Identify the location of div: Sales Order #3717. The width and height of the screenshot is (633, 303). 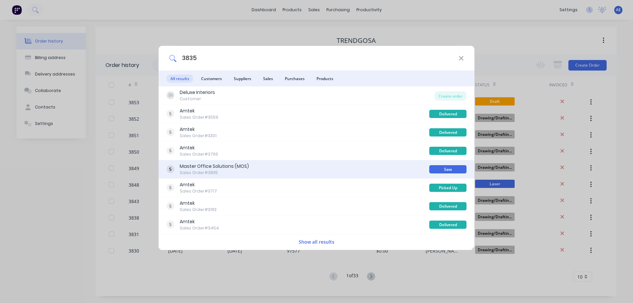
(198, 191).